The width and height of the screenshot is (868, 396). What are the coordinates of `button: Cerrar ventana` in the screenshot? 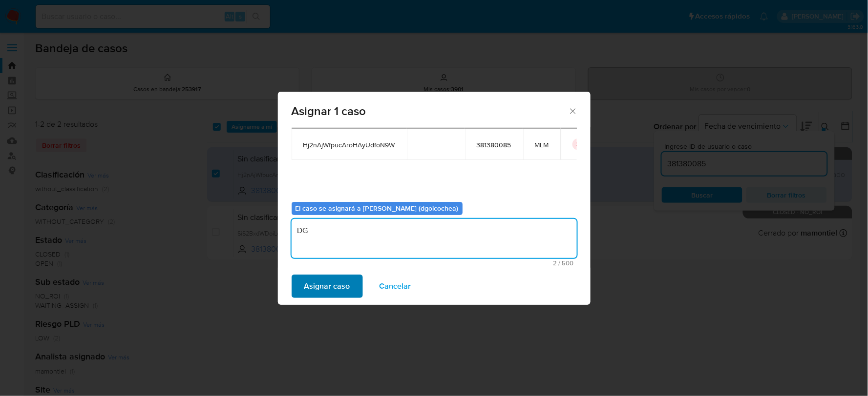 It's located at (573, 111).